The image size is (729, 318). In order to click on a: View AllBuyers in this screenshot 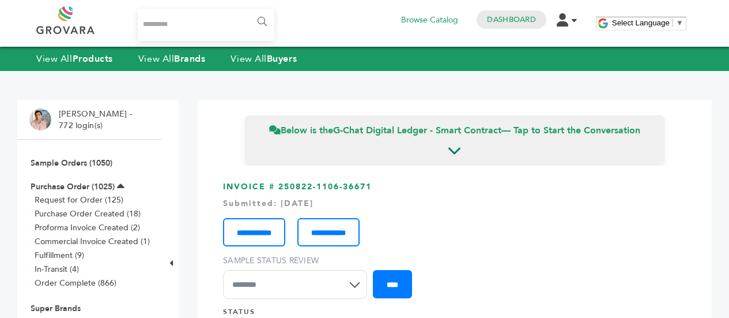, I will do `click(263, 59)`.